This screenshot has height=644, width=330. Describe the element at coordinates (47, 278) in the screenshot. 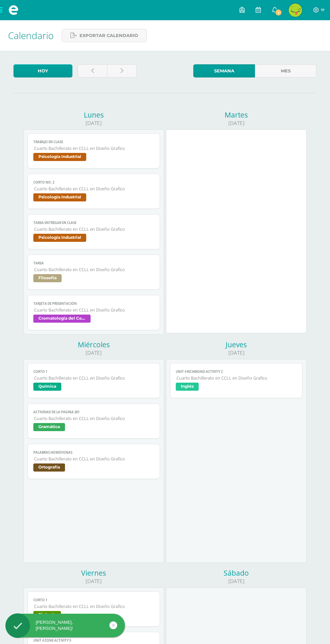

I see `span: Filosofía` at that location.